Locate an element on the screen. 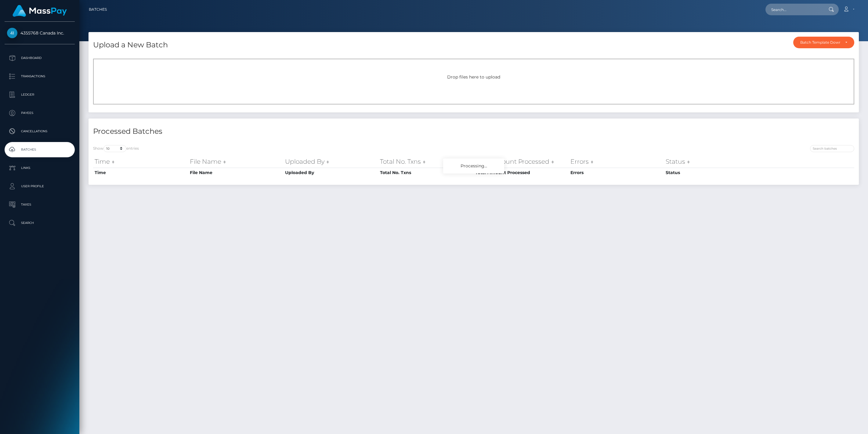  a: Dashboard is located at coordinates (40, 58).